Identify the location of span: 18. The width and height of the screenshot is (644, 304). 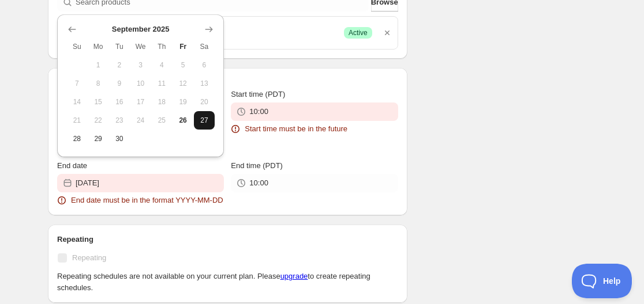
(162, 102).